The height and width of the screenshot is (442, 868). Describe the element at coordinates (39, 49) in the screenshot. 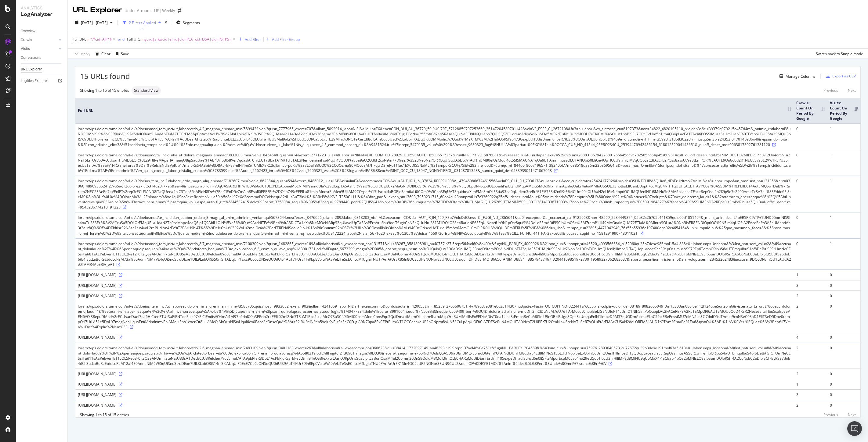

I see `a: Visits` at that location.